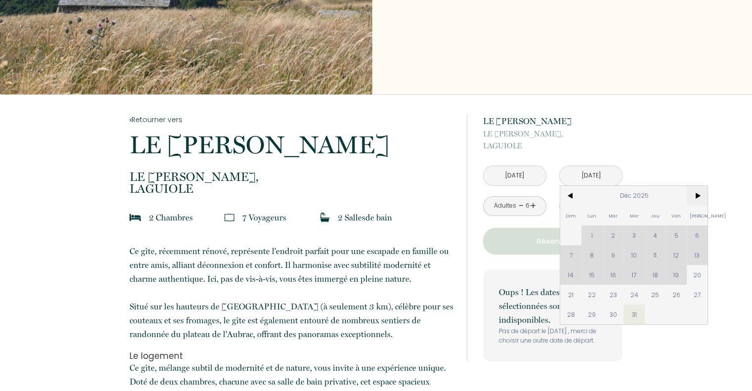 Image resolution: width=752 pixels, height=391 pixels. Describe the element at coordinates (633, 215) in the screenshot. I see `span: Mer` at that location.